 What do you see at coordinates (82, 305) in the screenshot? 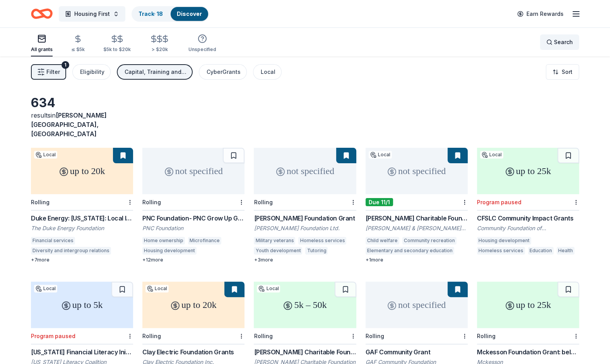
I see `div: up to 5k` at bounding box center [82, 305].